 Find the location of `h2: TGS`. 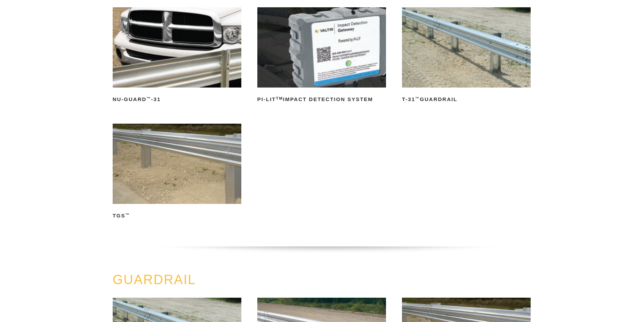

h2: TGS is located at coordinates (177, 216).